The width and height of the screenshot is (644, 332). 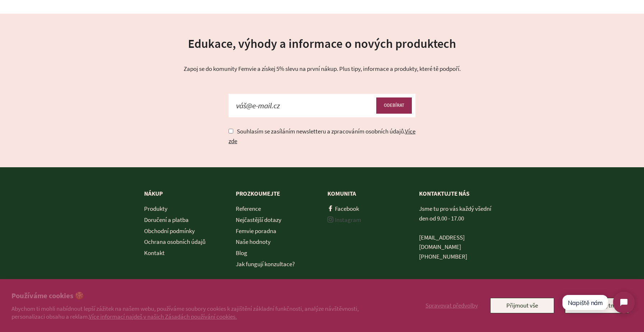 What do you see at coordinates (452, 305) in the screenshot?
I see `button: Spravovat předvolby` at bounding box center [452, 305].